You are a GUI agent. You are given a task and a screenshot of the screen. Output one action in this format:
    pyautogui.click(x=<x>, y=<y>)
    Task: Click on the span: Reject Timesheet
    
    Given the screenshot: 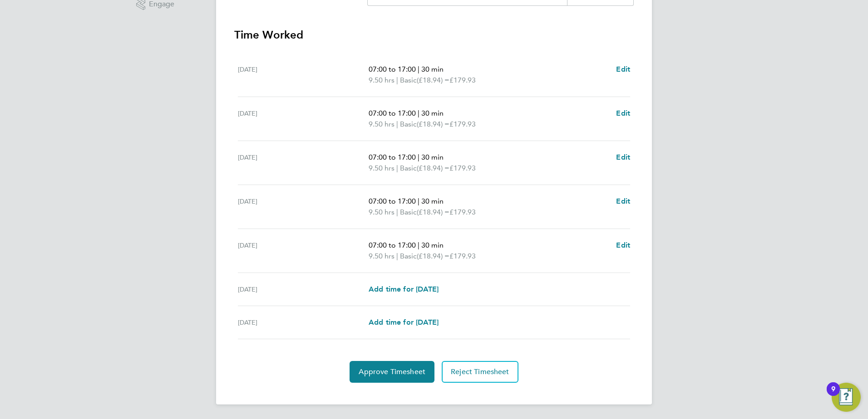 What is the action you would take?
    pyautogui.click(x=479, y=372)
    